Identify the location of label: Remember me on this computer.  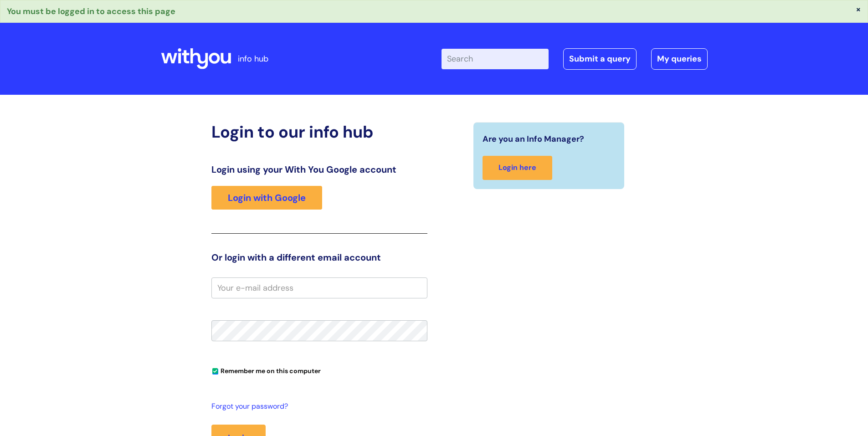
(266, 370).